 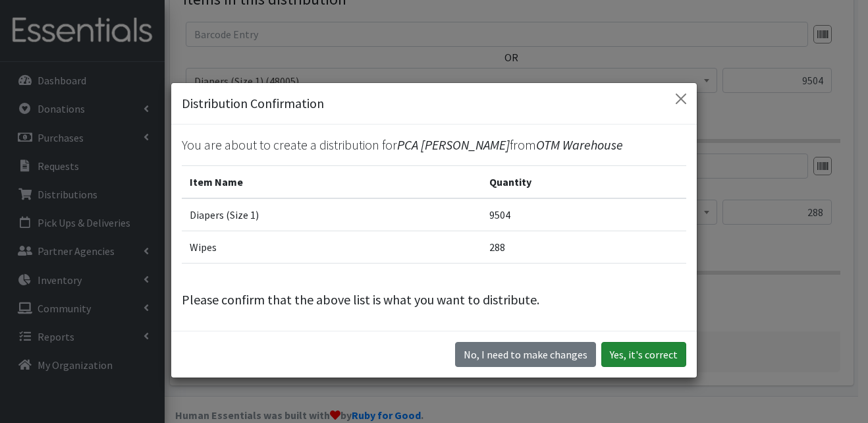 What do you see at coordinates (584, 215) in the screenshot?
I see `td: 9504` at bounding box center [584, 215].